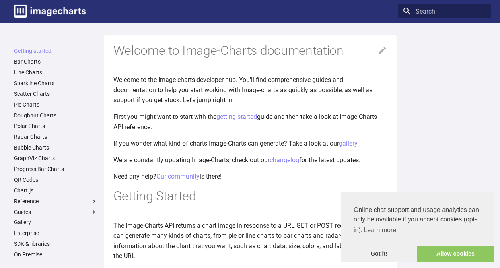 The height and width of the screenshot is (268, 500). What do you see at coordinates (284, 160) in the screenshot?
I see `a: changelog` at bounding box center [284, 160].